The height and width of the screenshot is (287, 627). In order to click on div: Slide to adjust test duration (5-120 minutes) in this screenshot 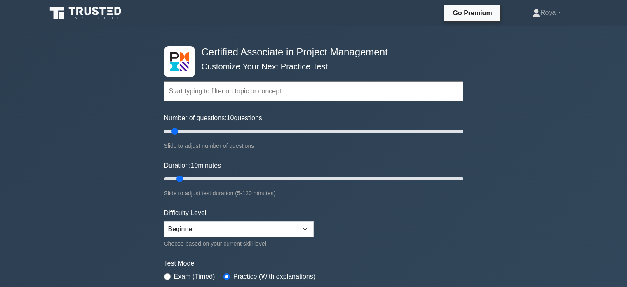, I will do `click(314, 193)`.